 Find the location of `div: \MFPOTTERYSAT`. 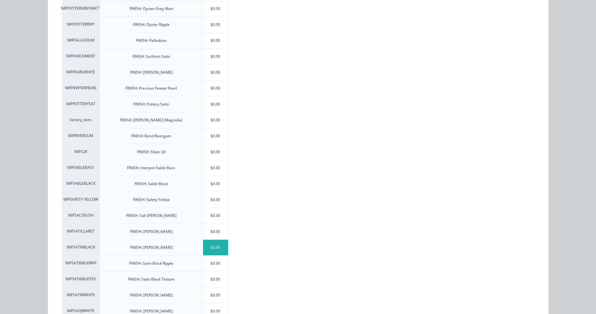

div: \MFPOTTERYSAT is located at coordinates (81, 104).